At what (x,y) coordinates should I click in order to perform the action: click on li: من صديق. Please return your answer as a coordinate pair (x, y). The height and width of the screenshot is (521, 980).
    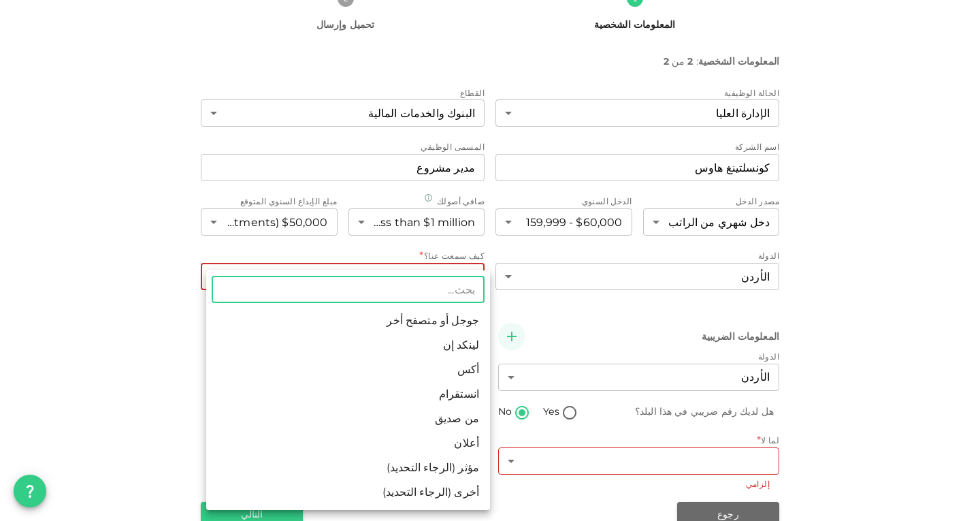
    Looking at the image, I should click on (348, 419).